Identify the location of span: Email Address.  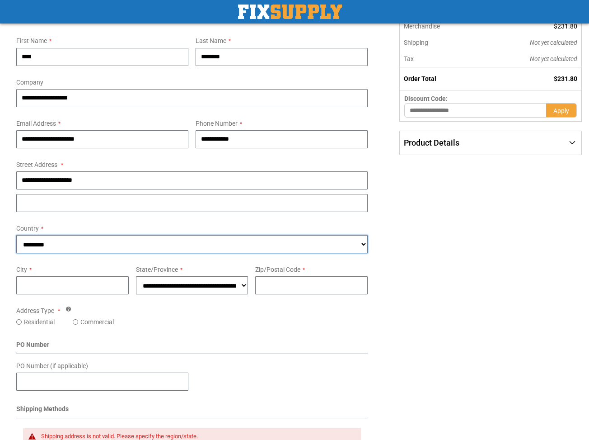
(36, 123).